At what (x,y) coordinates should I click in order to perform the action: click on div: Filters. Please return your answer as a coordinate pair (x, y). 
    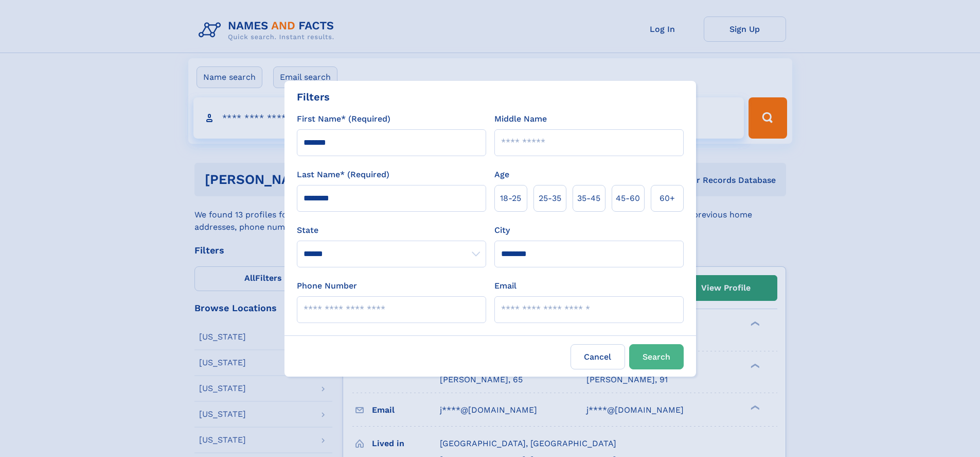
    Looking at the image, I should click on (313, 96).